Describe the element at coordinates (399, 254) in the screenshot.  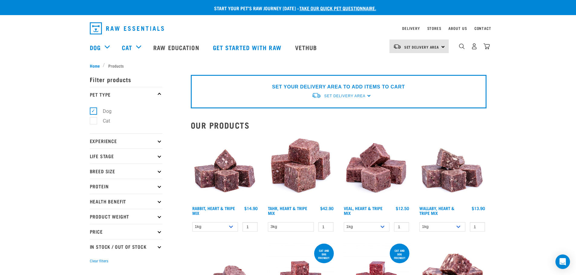
I see `div: Cat and dog friendly!` at that location.